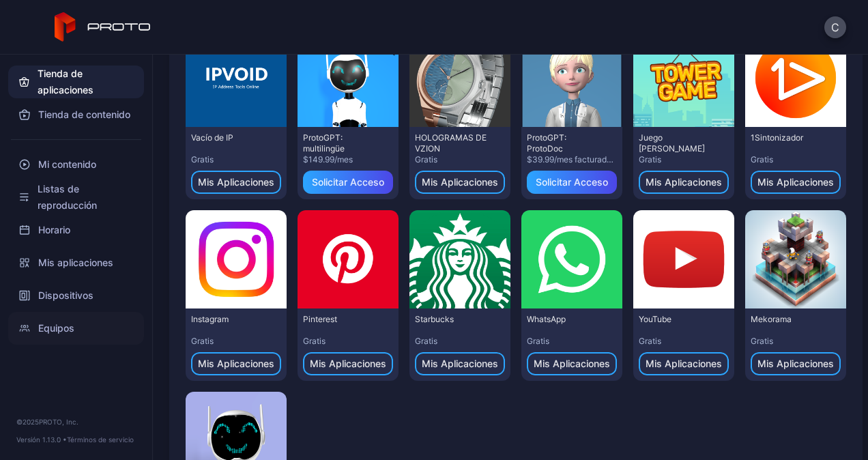 This screenshot has height=460, width=868. I want to click on div: 1Tuner, so click(788, 138).